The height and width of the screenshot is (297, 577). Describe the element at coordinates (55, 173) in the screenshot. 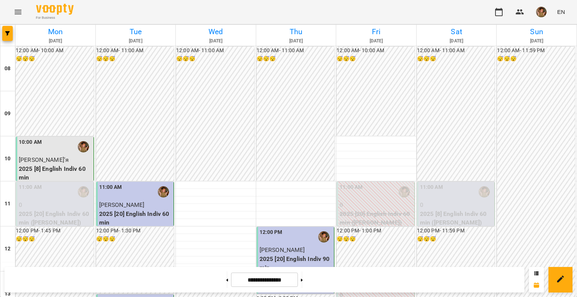

I see `p: 2025 [8] English Indiv 60 min` at that location.